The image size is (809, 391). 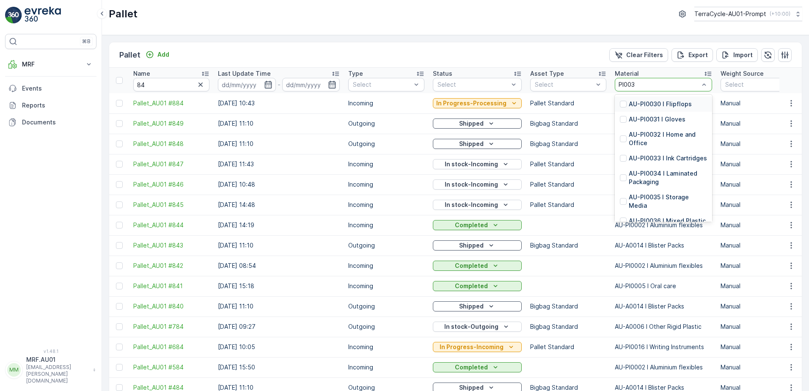 I want to click on span: Pallet_AU01 #584, so click(x=171, y=367).